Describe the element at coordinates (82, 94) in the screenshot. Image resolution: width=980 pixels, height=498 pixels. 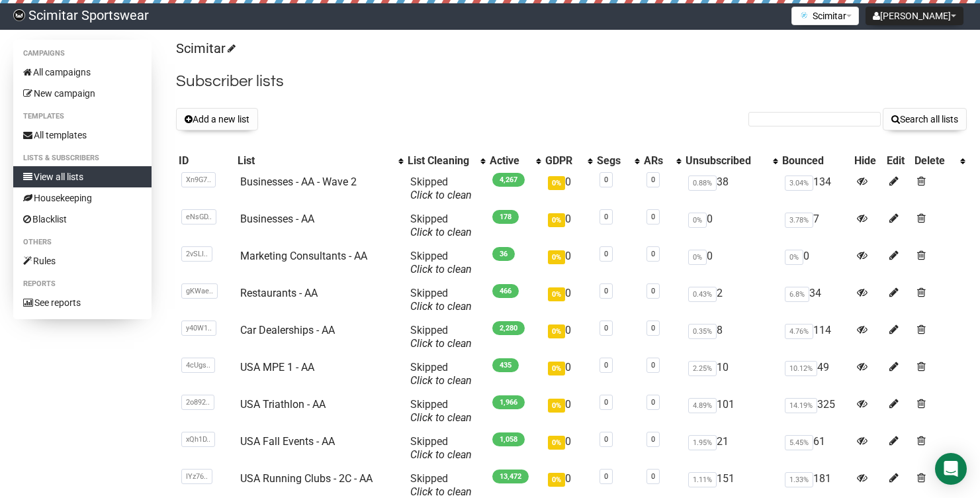
I see `a: New campaign` at that location.